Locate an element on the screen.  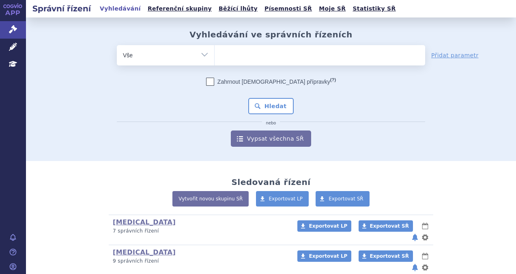
p: 9 správních řízení is located at coordinates (200, 261).